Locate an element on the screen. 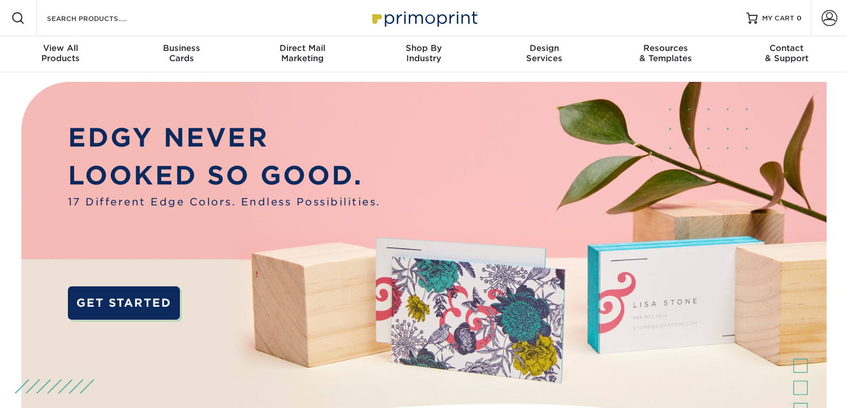 This screenshot has height=408, width=847. a: BusinessCards is located at coordinates (182, 54).